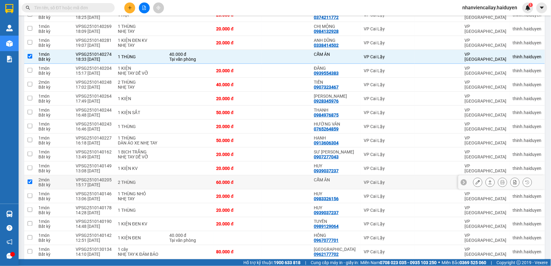 The width and height of the screenshot is (551, 266). What do you see at coordinates (335, 263) in the screenshot?
I see `span: Cung cấp máy in - giấy in:` at bounding box center [335, 263].